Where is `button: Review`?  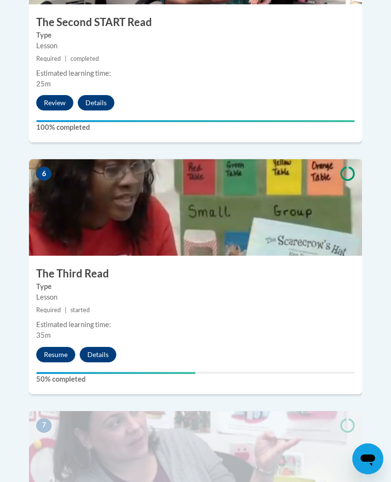 button: Review is located at coordinates (55, 103).